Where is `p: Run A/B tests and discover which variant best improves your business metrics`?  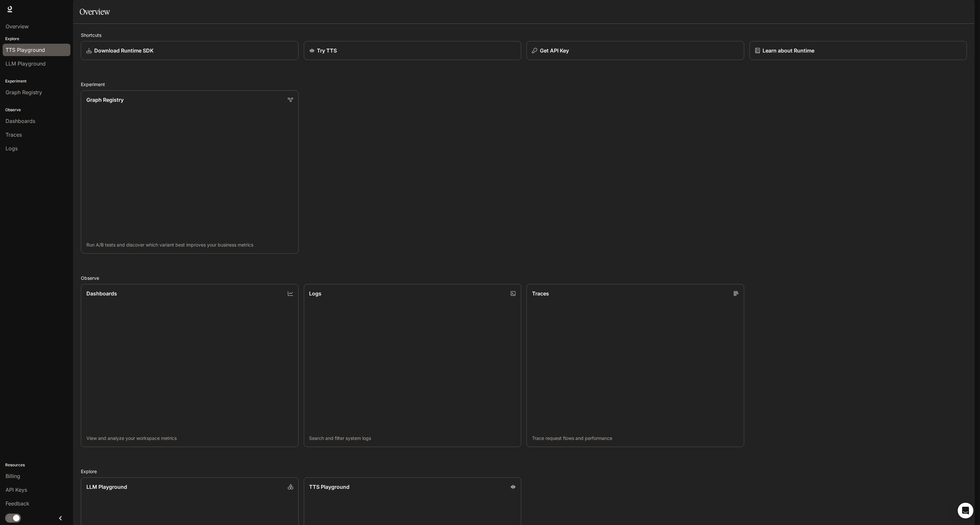 p: Run A/B tests and discover which variant best improves your business metrics is located at coordinates (189, 245).